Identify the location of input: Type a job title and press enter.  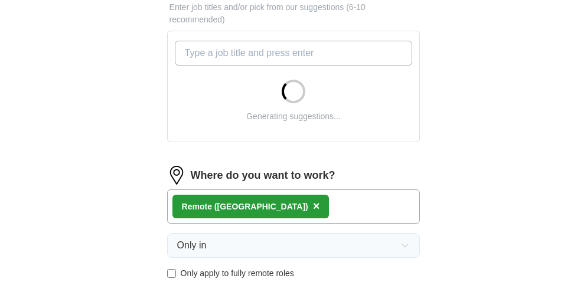
(293, 53).